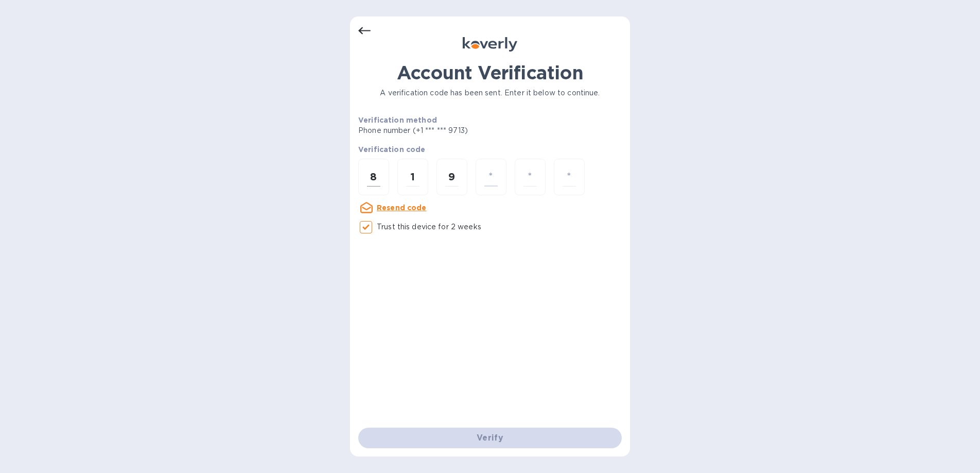 This screenshot has height=473, width=980. Describe the element at coordinates (397, 120) in the screenshot. I see `b: Verification method` at that location.